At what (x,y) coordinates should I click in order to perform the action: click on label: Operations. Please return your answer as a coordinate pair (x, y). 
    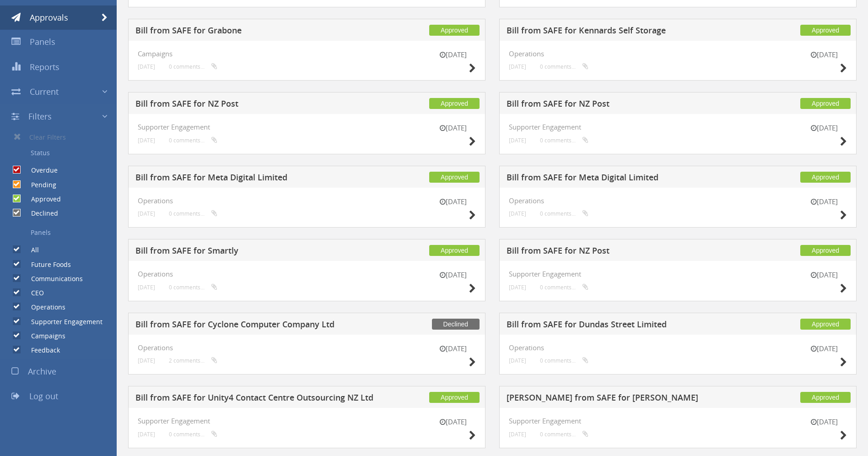
    Looking at the image, I should click on (44, 307).